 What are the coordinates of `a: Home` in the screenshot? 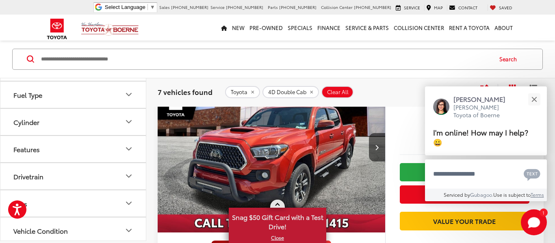 It's located at (224, 28).